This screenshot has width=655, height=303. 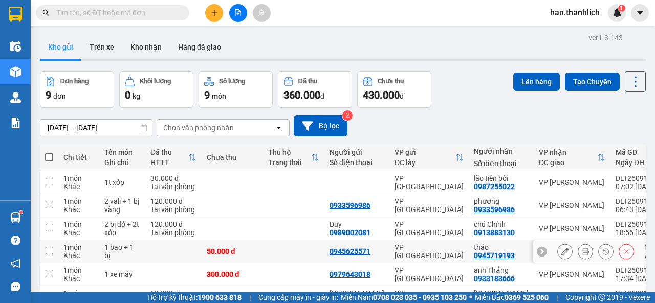 What do you see at coordinates (122, 183) in the screenshot?
I see `div: 1t xốp` at bounding box center [122, 183].